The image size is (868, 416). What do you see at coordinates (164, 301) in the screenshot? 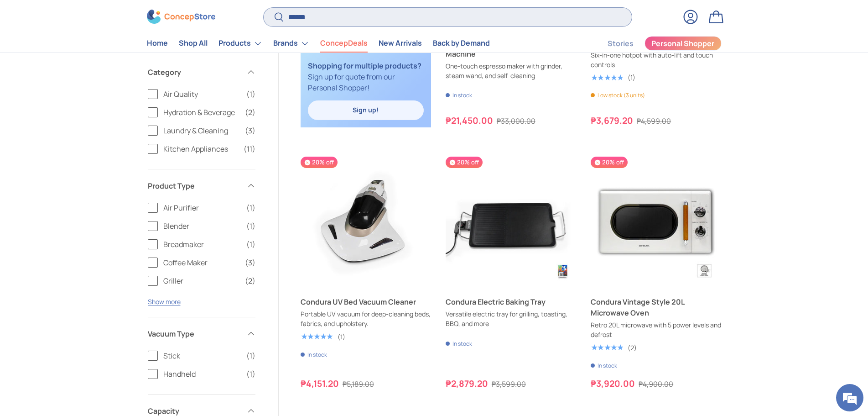
I see `button: Show more` at bounding box center [164, 301].